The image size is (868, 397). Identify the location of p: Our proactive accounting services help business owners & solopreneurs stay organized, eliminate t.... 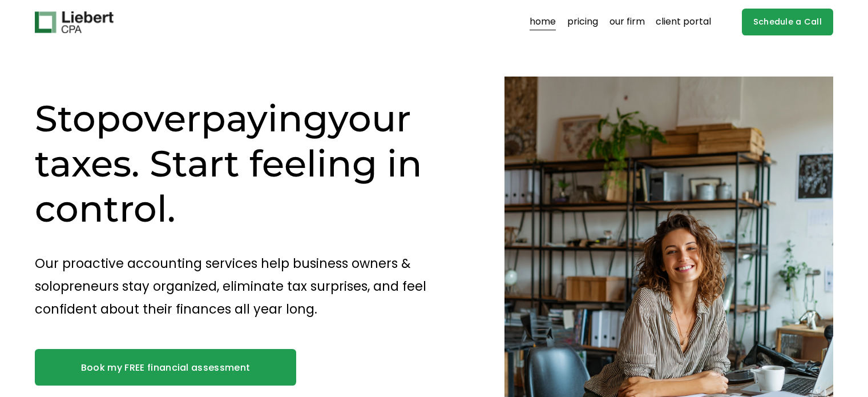
(249, 286).